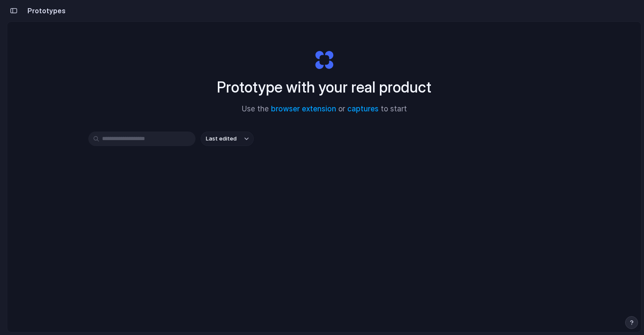 Image resolution: width=644 pixels, height=335 pixels. What do you see at coordinates (363, 109) in the screenshot?
I see `a: captures` at bounding box center [363, 109].